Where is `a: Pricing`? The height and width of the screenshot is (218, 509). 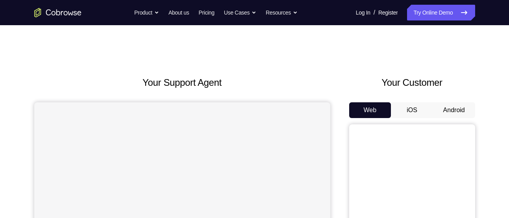 a: Pricing is located at coordinates (206, 13).